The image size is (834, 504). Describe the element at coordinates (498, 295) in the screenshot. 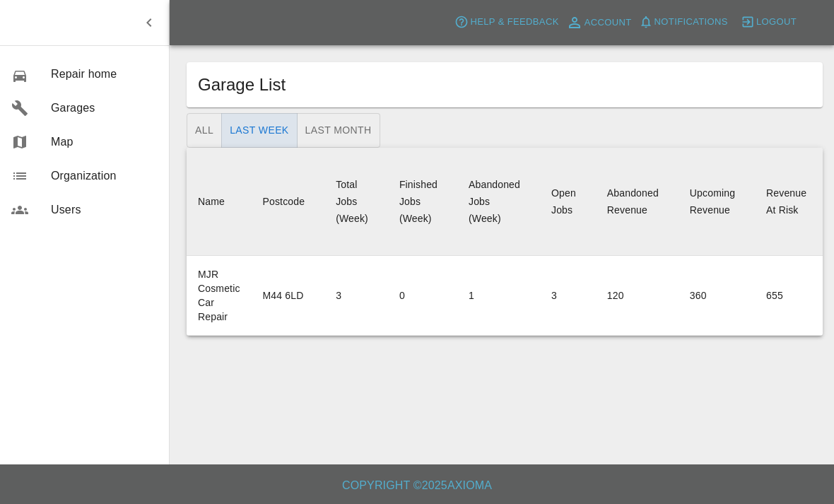

I see `td: 1` at that location.